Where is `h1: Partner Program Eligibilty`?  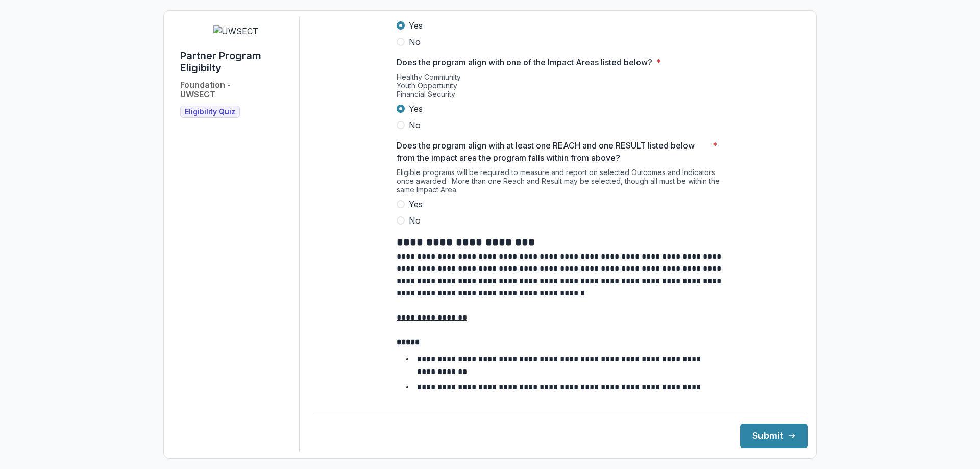
h1: Partner Program Eligibilty is located at coordinates (235, 62).